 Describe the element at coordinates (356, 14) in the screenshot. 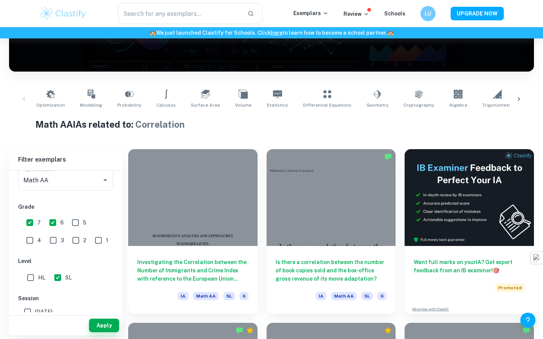

I see `p: Review` at that location.